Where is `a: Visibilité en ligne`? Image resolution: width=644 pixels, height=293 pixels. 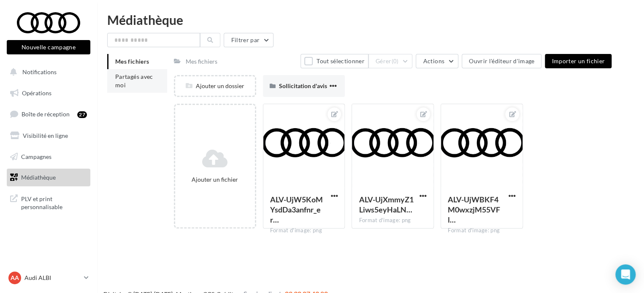
a: Visibilité en ligne is located at coordinates (49, 136).